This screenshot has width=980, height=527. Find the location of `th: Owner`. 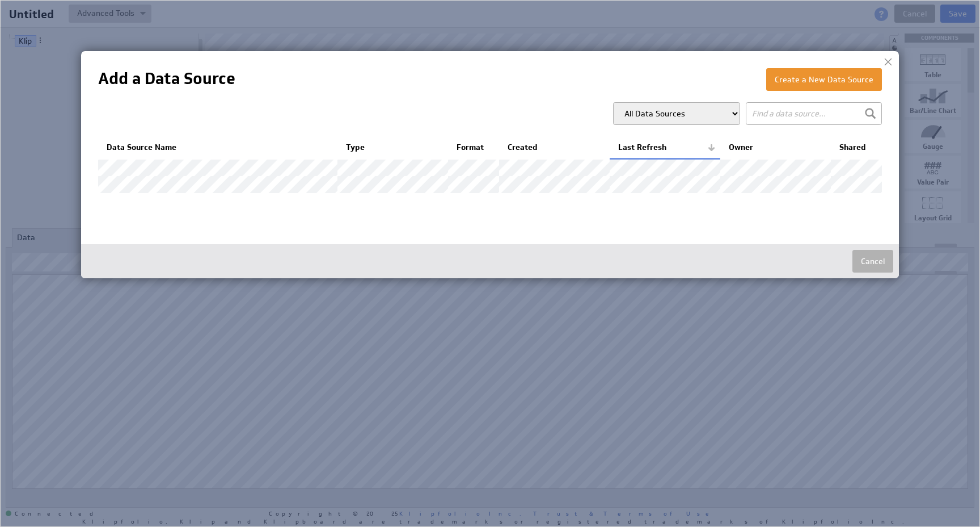

th: Owner is located at coordinates (776, 148).